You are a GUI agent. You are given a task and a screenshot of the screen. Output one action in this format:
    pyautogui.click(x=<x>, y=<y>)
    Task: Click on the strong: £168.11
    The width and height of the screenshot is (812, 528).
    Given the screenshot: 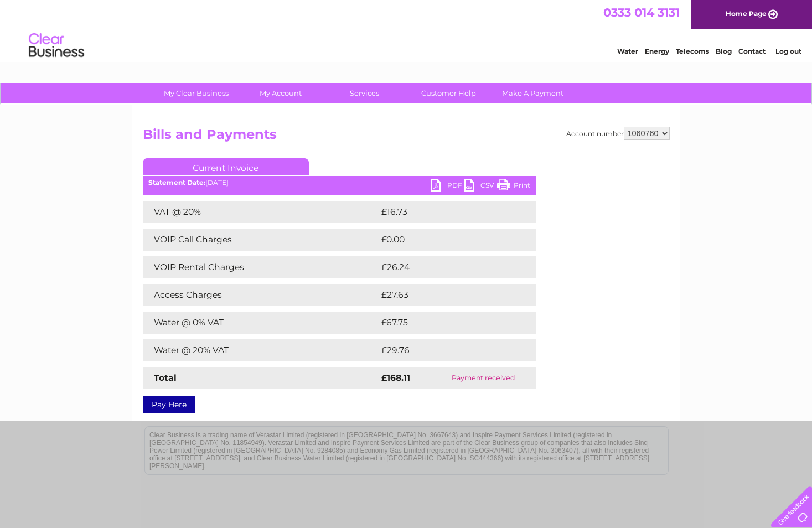 What is the action you would take?
    pyautogui.click(x=396, y=378)
    